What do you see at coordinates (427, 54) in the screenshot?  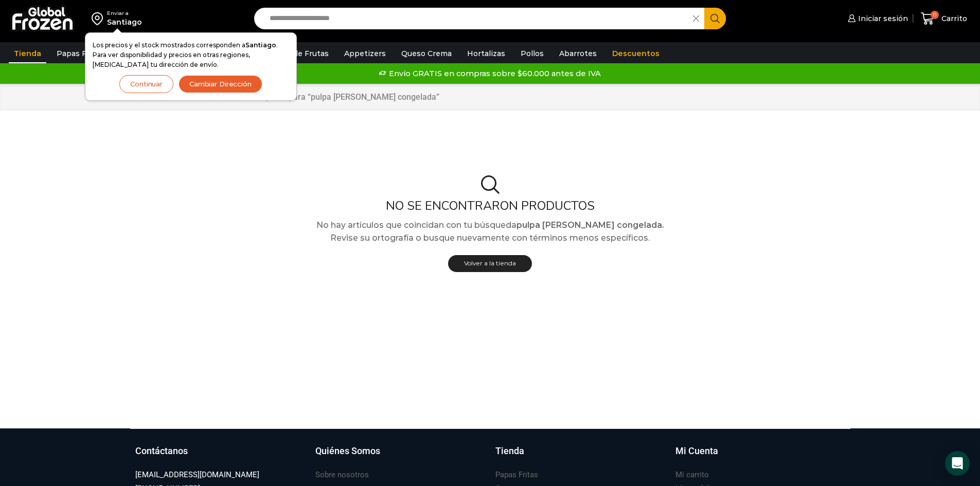 I see `a: Queso Crema` at bounding box center [427, 54].